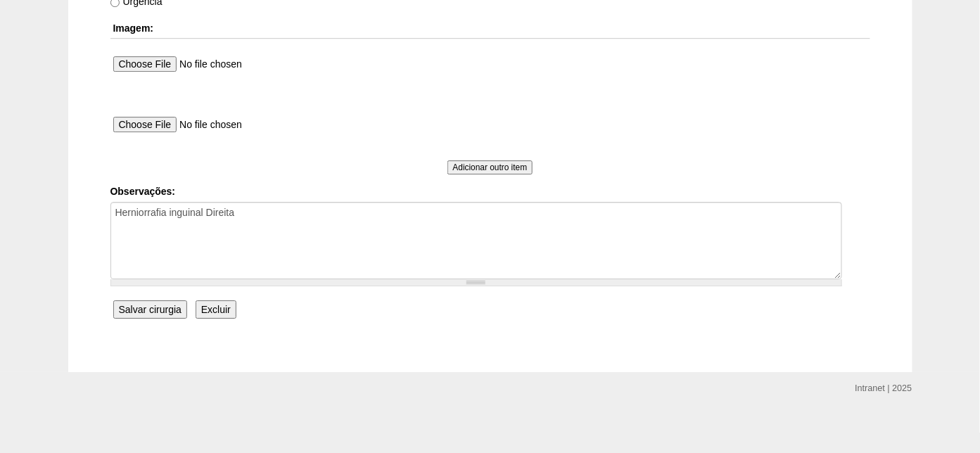 The image size is (980, 453). I want to click on div: Intranet | 2025, so click(883, 388).